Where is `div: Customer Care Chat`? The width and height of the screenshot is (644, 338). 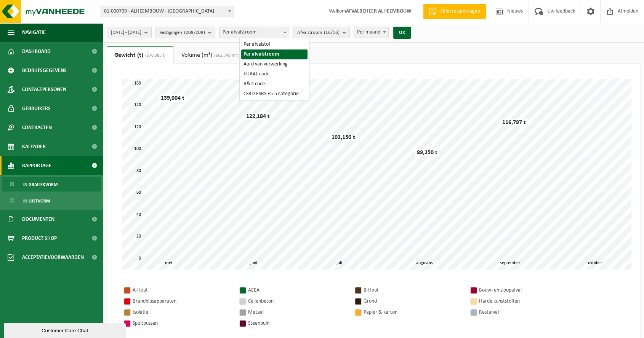
div: Customer Care Chat is located at coordinates (61, 9).